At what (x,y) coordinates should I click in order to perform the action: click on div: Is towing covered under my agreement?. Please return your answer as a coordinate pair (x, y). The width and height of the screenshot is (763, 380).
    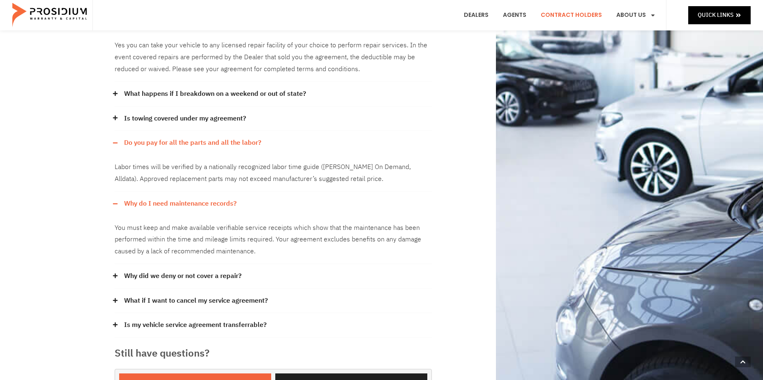
    Looking at the image, I should click on (273, 119).